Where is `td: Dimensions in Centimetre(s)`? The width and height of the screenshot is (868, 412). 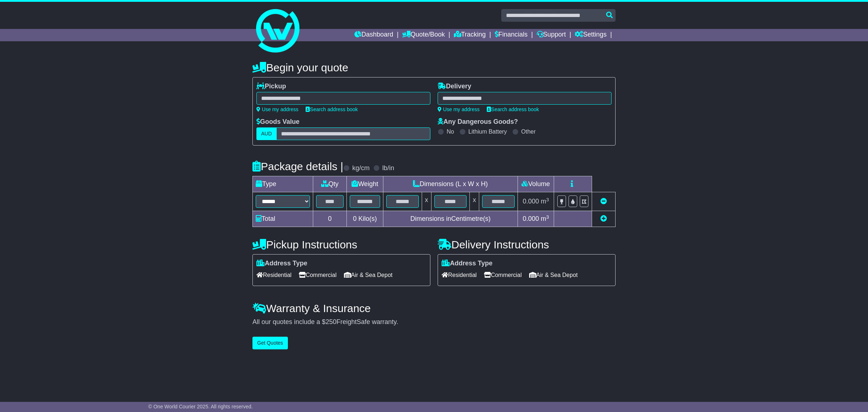 td: Dimensions in Centimetre(s) is located at coordinates (450, 219).